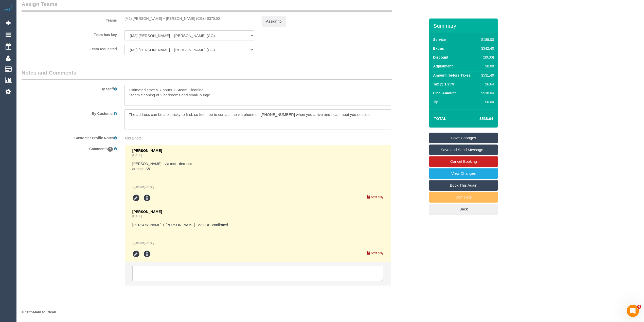  Describe the element at coordinates (207, 74) in the screenshot. I see `legend: Notes and Comments` at that location.